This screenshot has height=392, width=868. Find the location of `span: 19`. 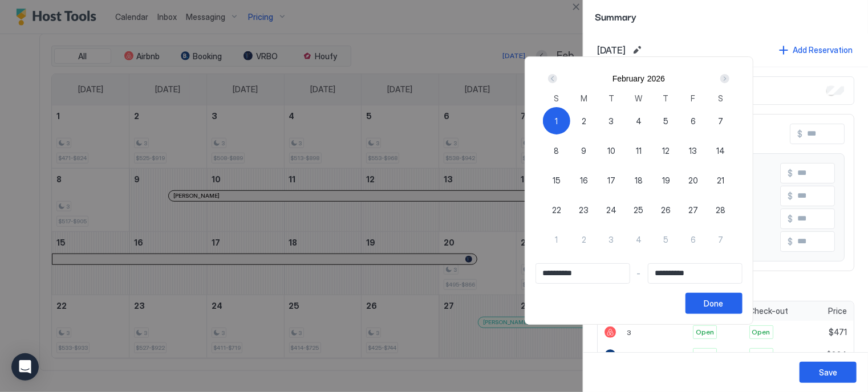

span: 19 is located at coordinates (666, 180).